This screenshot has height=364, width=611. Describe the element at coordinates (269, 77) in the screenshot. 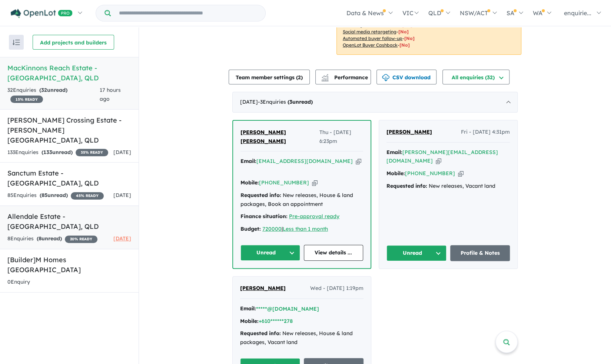

I see `button: Team member settings (2)` at that location.